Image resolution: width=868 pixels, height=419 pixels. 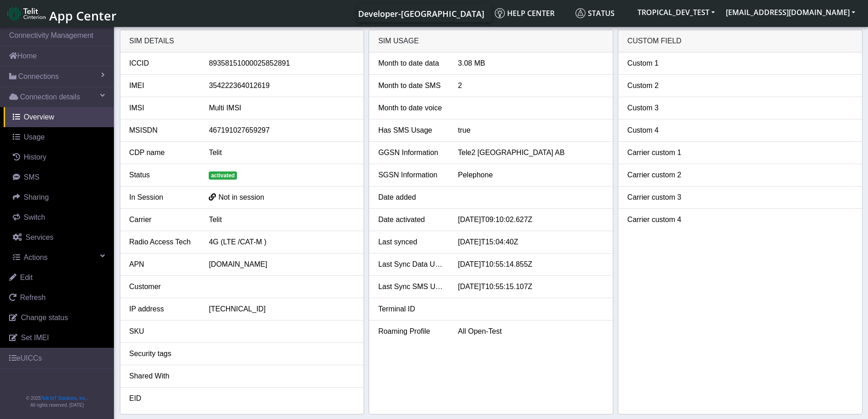 What do you see at coordinates (162, 108) in the screenshot?
I see `div: IMSI` at bounding box center [162, 108].